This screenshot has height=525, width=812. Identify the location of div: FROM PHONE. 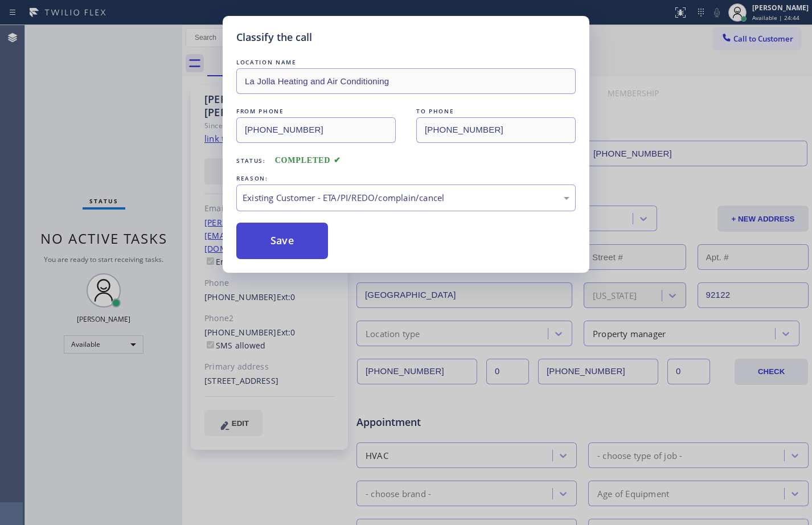
(316, 111).